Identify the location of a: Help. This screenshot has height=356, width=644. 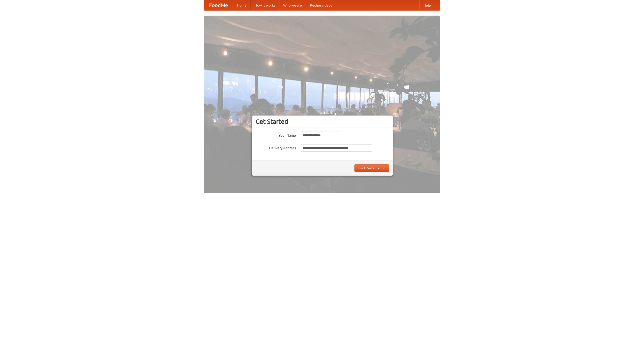
(427, 5).